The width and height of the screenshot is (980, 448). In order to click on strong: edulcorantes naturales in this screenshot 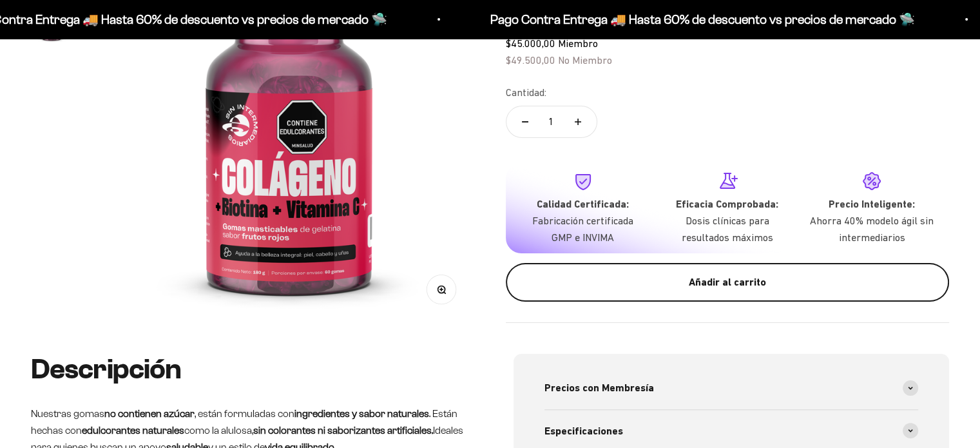, I will do `click(133, 429)`.